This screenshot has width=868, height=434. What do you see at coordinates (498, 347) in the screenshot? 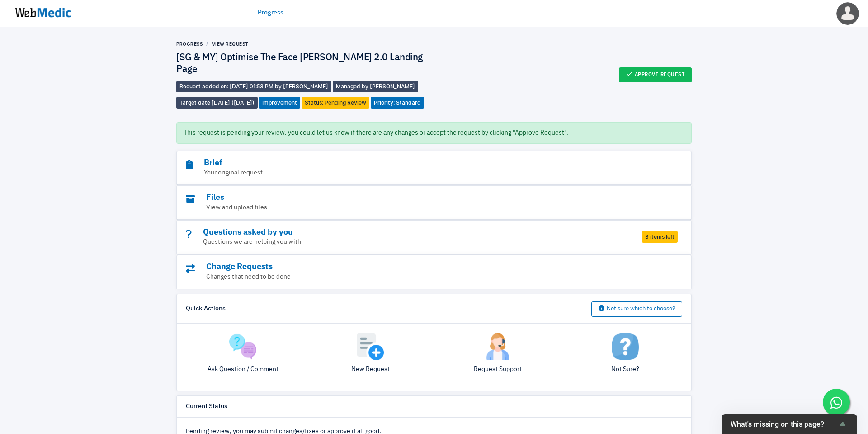
I see `img: support.png` at bounding box center [498, 347].